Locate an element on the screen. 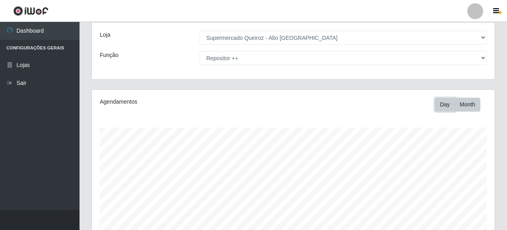 This screenshot has width=507, height=230. div: First group is located at coordinates (458, 104).